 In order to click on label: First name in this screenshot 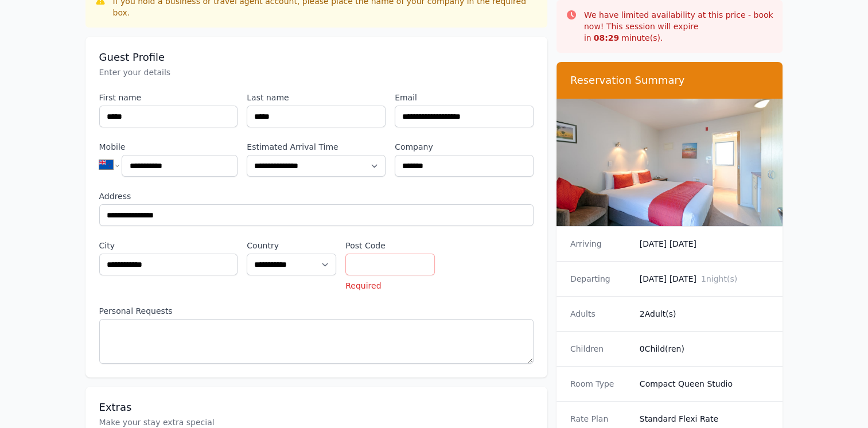, I will do `click(168, 98)`.